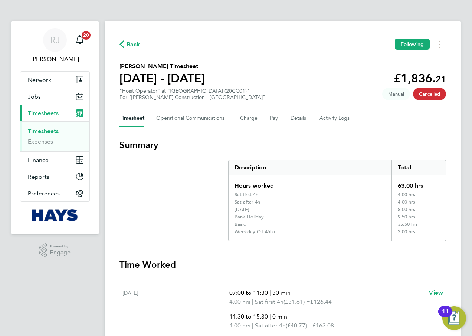 The width and height of the screenshot is (472, 336). What do you see at coordinates (80, 40) in the screenshot?
I see `a: 20` at bounding box center [80, 40].